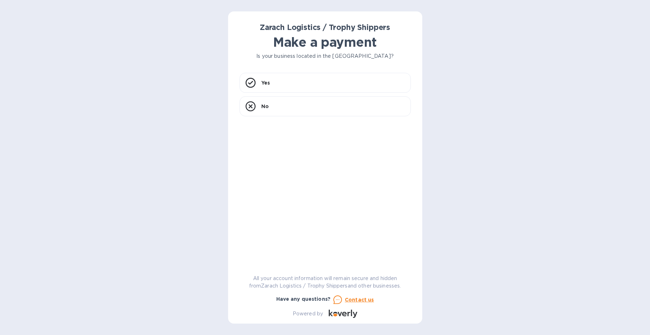  What do you see at coordinates (308, 314) in the screenshot?
I see `p: Powered by` at bounding box center [308, 314].